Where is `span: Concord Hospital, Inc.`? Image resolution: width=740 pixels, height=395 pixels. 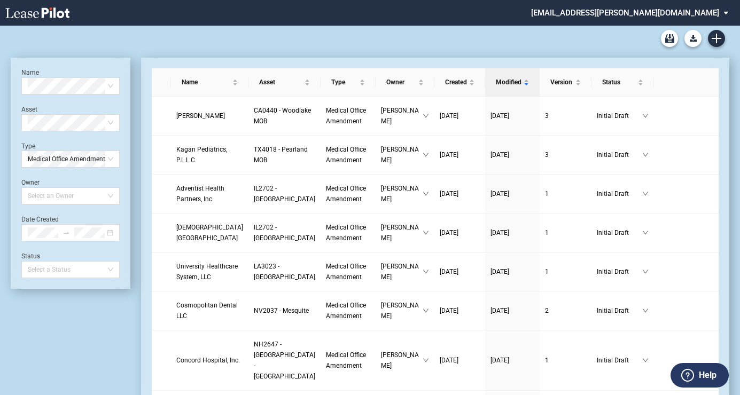
span: Concord Hospital, Inc. is located at coordinates (208, 361).